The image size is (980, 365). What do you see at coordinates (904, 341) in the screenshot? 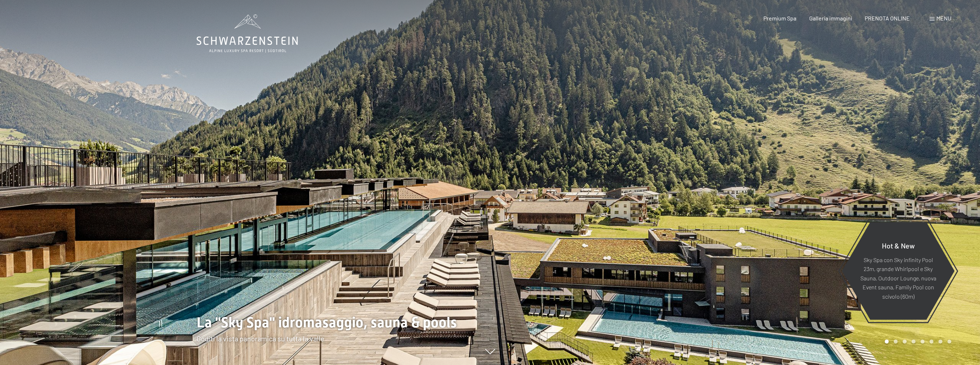
I see `div: Carousel Page 3` at bounding box center [904, 341].